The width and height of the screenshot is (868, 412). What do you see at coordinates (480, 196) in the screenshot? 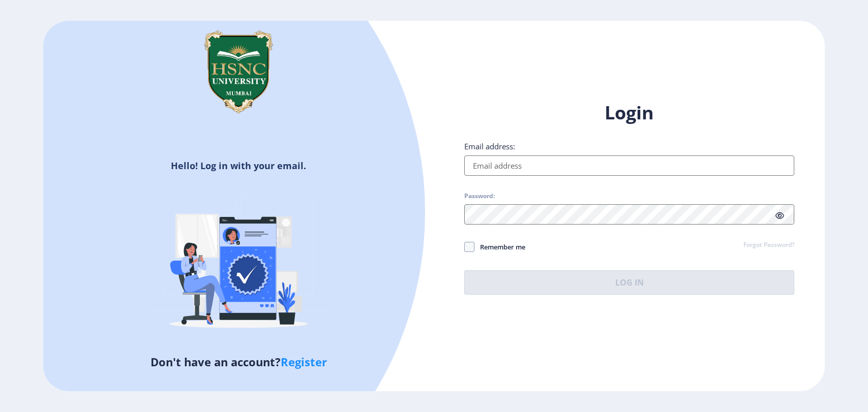
I see `label: Password:` at bounding box center [480, 196].